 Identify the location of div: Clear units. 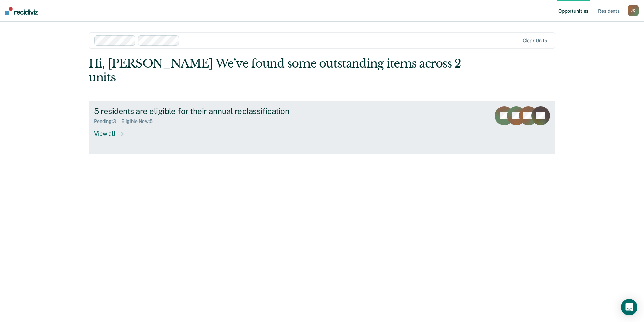
(535, 40).